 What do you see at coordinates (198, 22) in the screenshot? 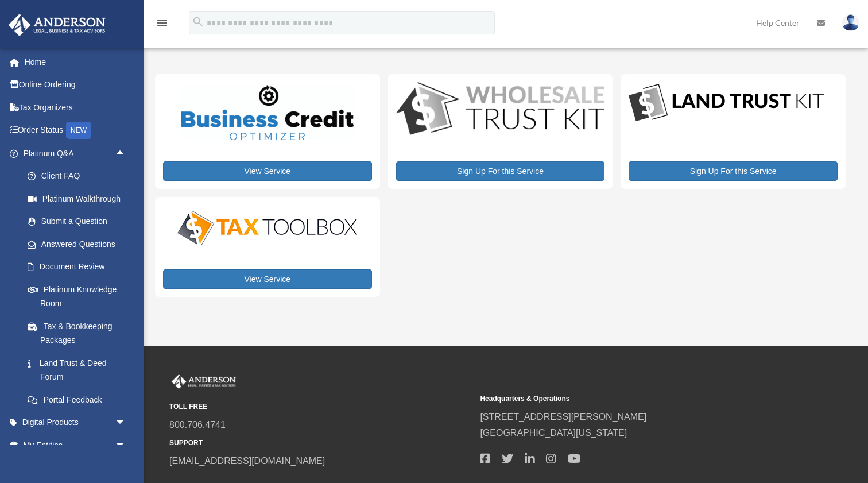
I see `i: search` at bounding box center [198, 22].